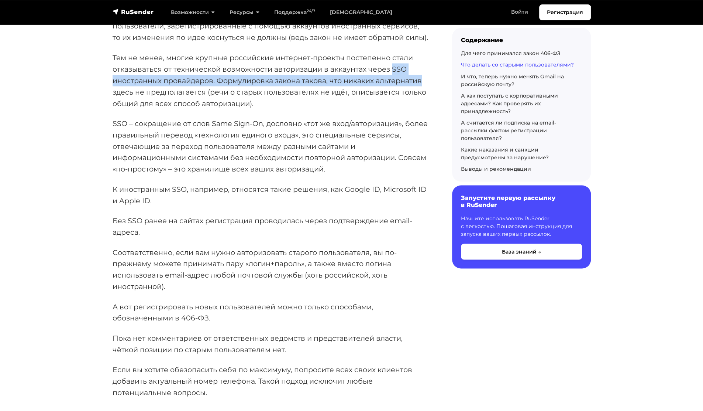 This screenshot has width=703, height=411. I want to click on p: Тем не менее, многие крупные российские интернет-проекты постепенно стали отказываться от техниче..., so click(271, 81).